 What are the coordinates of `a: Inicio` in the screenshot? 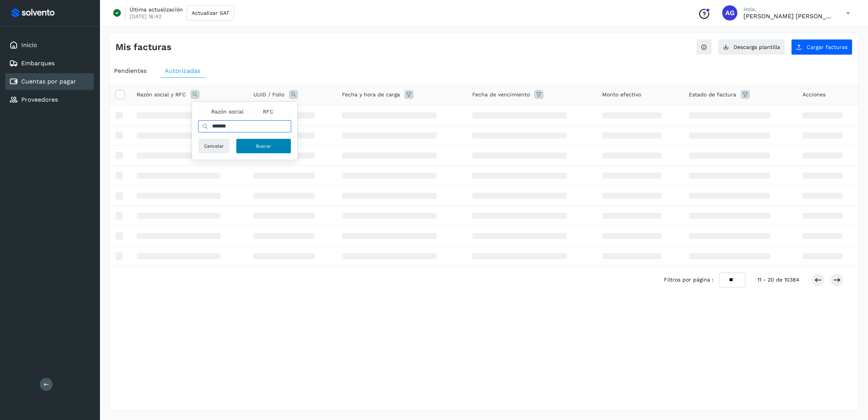 It's located at (29, 45).